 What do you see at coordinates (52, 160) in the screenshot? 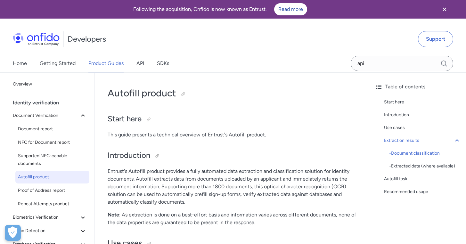
I see `a: Supported NFC-capable documents` at bounding box center [52, 160].